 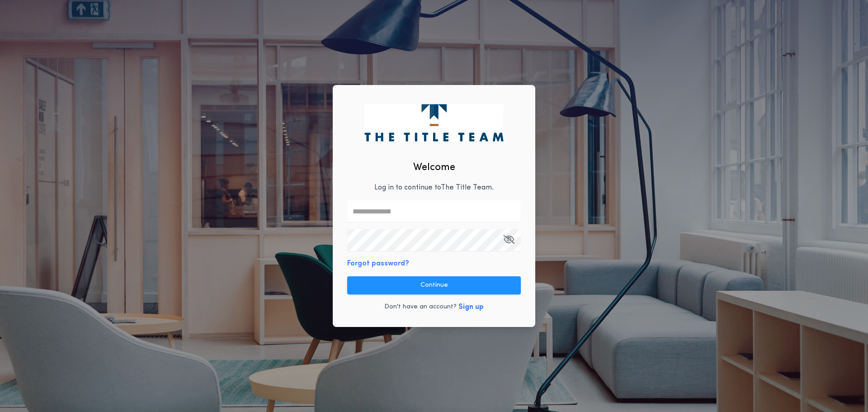 I want to click on button: Continue, so click(x=434, y=285).